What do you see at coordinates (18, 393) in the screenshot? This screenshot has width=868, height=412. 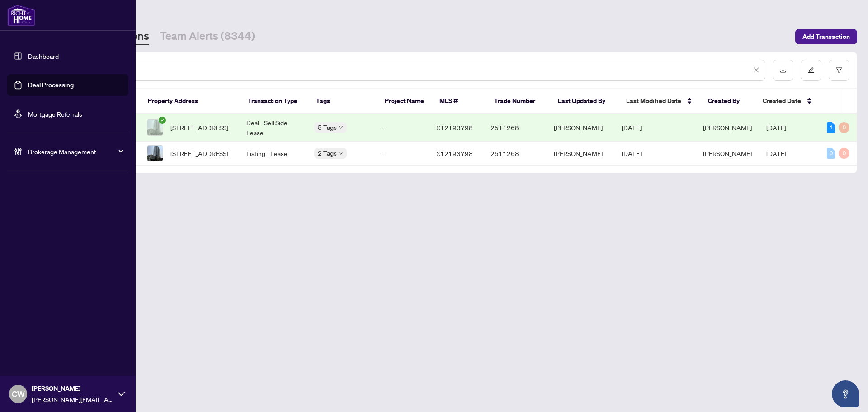 I see `span: CW` at bounding box center [18, 393].